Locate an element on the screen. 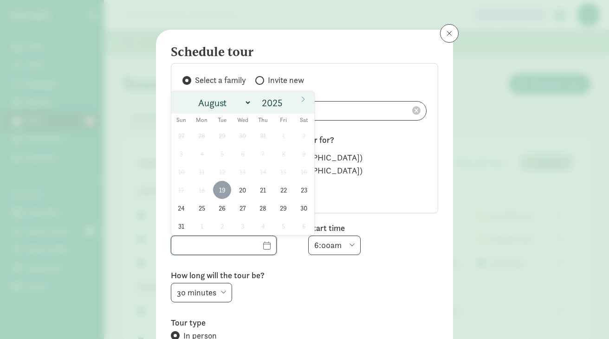 The height and width of the screenshot is (339, 609). span: September 4, 2025 is located at coordinates (263, 226).